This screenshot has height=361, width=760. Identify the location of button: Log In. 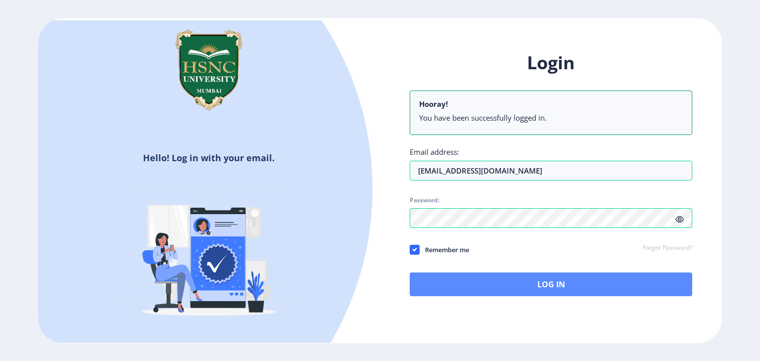
(551, 285).